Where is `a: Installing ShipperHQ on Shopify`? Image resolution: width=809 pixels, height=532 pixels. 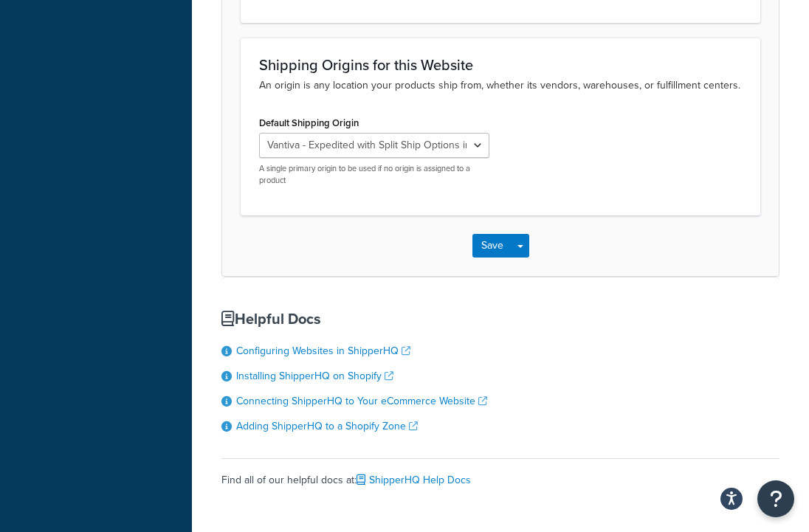 a: Installing ShipperHQ on Shopify is located at coordinates (314, 375).